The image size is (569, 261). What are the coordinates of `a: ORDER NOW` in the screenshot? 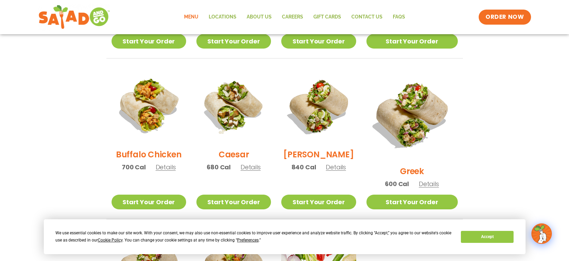 It's located at (505, 17).